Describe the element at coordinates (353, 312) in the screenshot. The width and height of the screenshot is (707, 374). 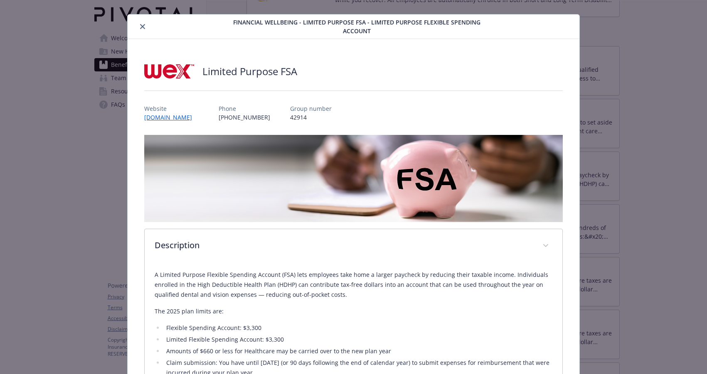
I see `p: The 2025 plan limits are:` at that location.